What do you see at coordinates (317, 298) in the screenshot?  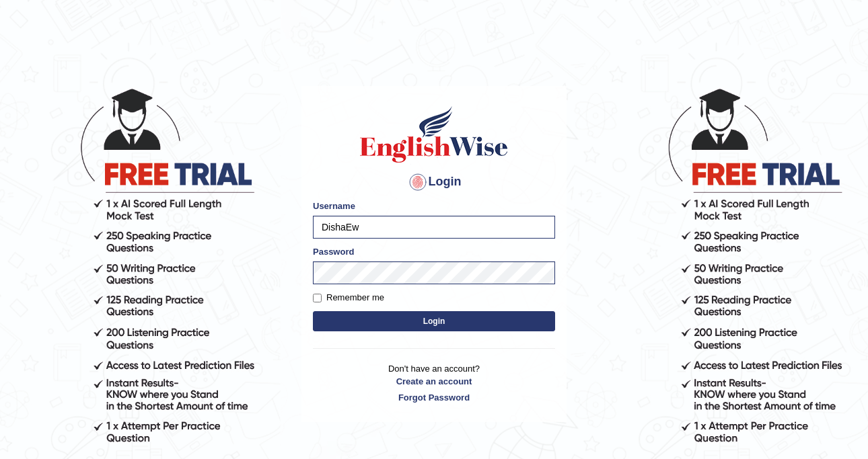 I see `input: Remember me` at bounding box center [317, 298].